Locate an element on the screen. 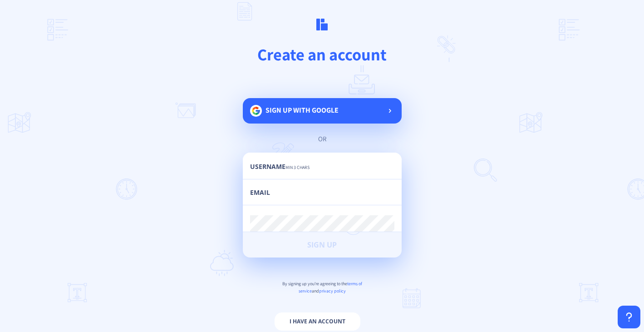 This screenshot has height=332, width=644. p: By signing up you're agreeing to the and is located at coordinates (322, 287).